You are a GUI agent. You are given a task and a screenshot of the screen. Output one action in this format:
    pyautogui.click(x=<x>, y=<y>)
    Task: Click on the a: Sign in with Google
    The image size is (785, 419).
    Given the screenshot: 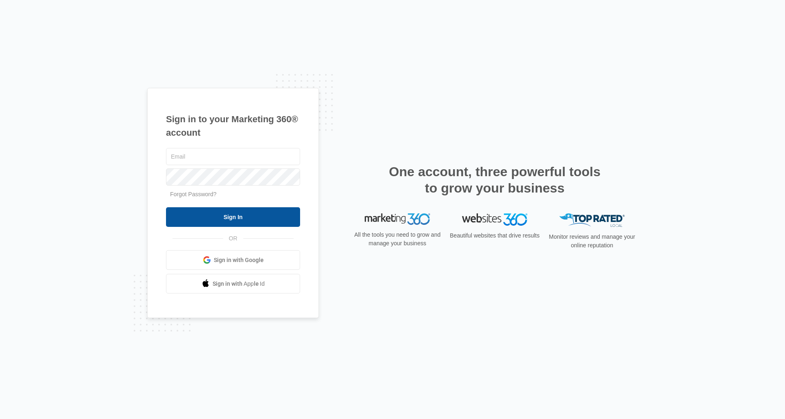 What is the action you would take?
    pyautogui.click(x=233, y=260)
    